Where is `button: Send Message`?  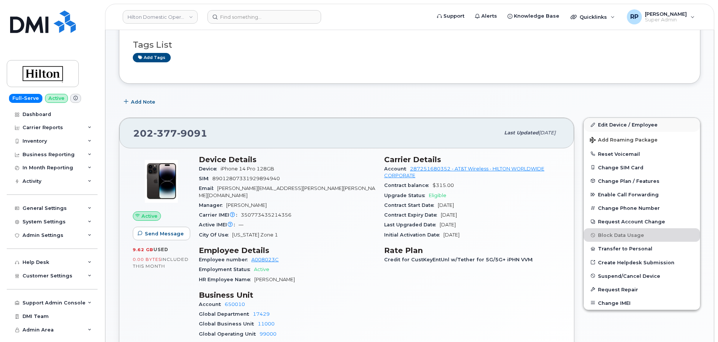 button: Send Message is located at coordinates (161, 233).